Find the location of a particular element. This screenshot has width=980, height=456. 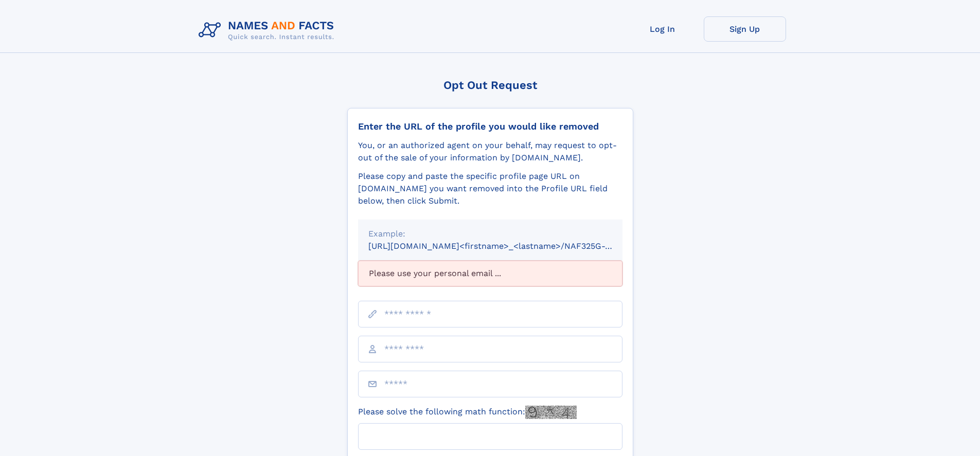

div: Enter the URL of the profile you would like removed is located at coordinates (490, 126).